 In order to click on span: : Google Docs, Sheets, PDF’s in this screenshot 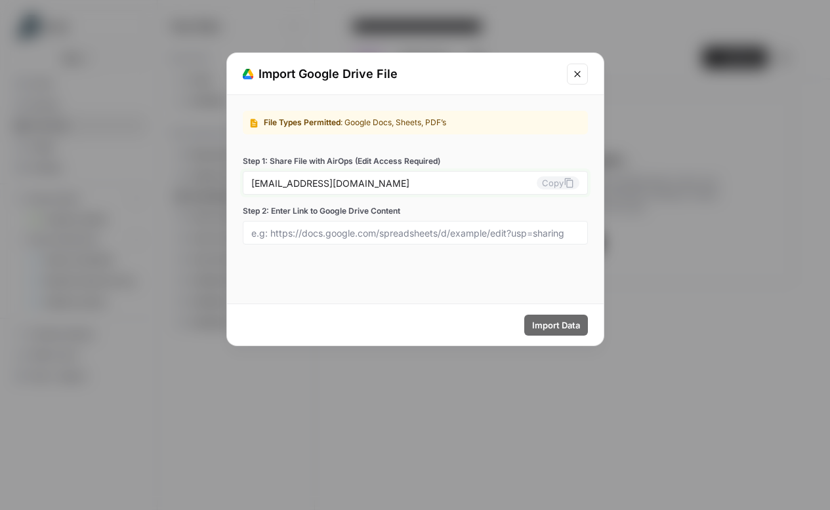, I will do `click(393, 122)`.